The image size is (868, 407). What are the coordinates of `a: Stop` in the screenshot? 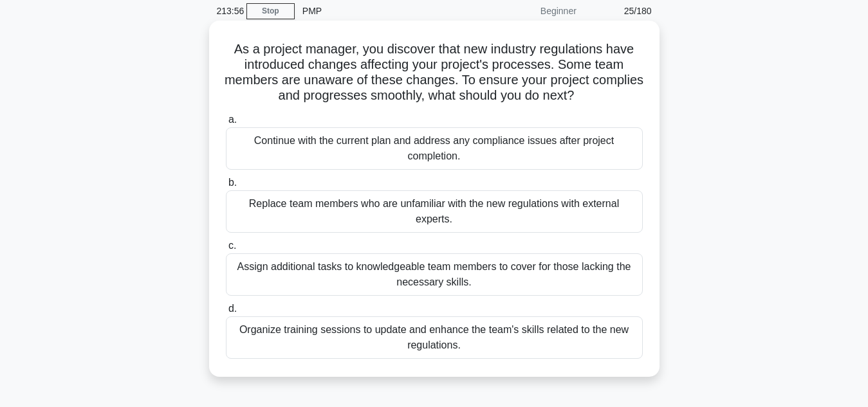 It's located at (270, 11).